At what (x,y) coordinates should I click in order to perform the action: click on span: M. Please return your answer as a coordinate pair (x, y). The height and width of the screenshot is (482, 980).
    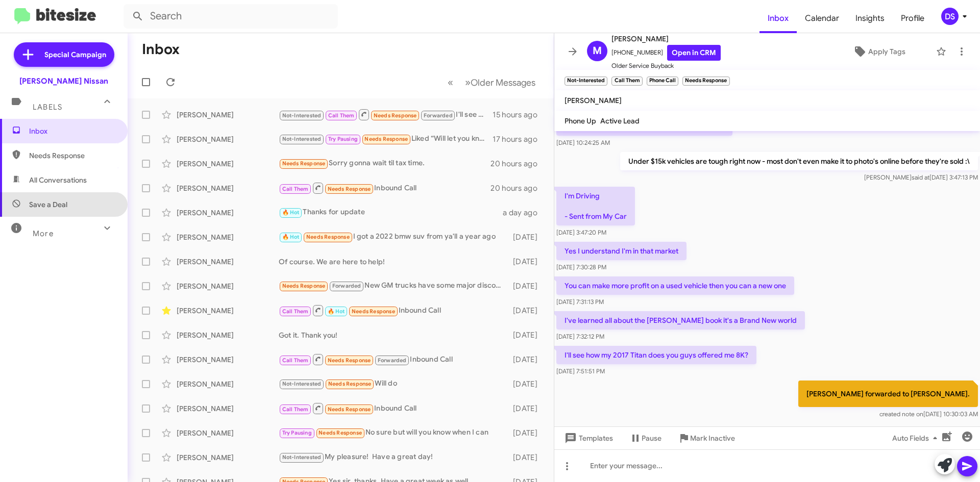
    Looking at the image, I should click on (597, 51).